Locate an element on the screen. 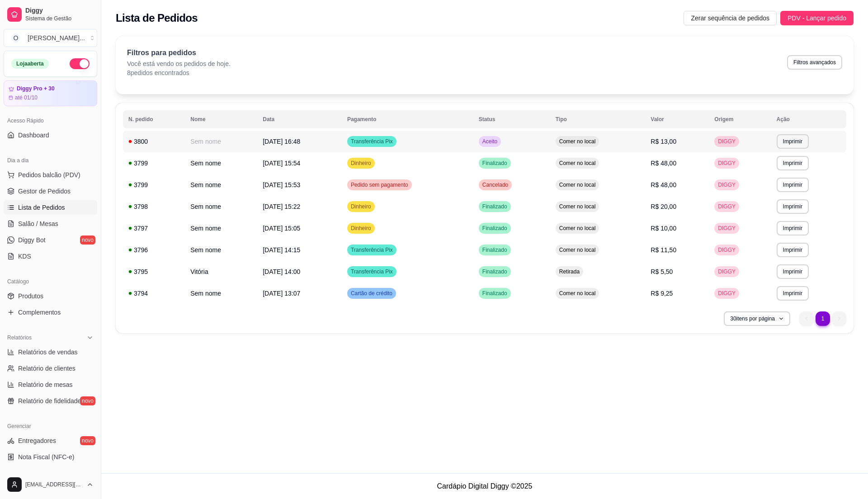  th: N. pedido is located at coordinates (153, 120).